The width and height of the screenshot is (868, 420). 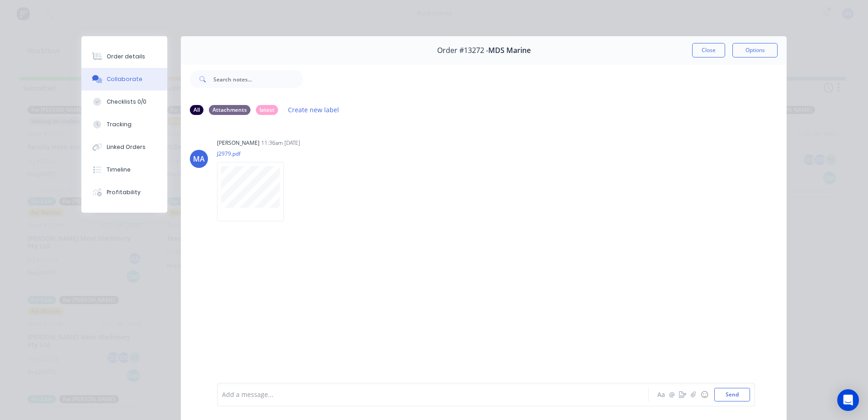 I want to click on div: Timeline, so click(x=118, y=170).